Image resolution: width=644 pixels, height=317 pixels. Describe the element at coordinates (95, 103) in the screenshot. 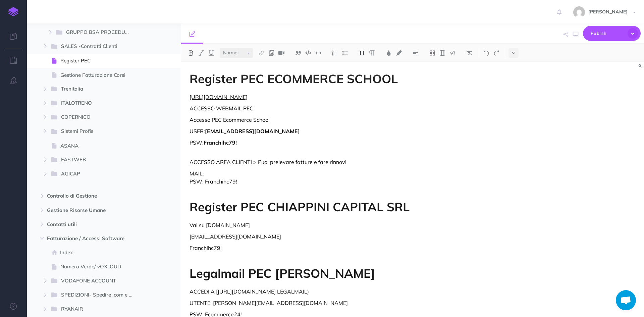

I see `span: ITALOTRENO` at that location.